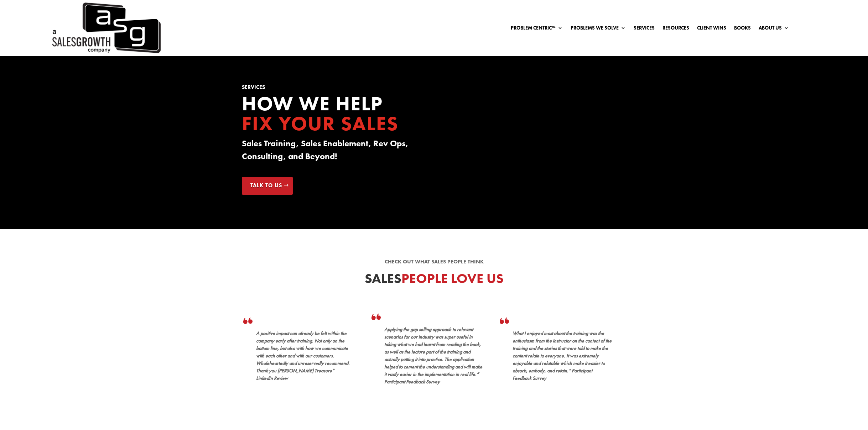 This screenshot has height=430, width=868. What do you see at coordinates (306, 358) in the screenshot?
I see `p: A positive impact can already be felt within the company early after training. Not only on the bo...` at bounding box center [306, 358].